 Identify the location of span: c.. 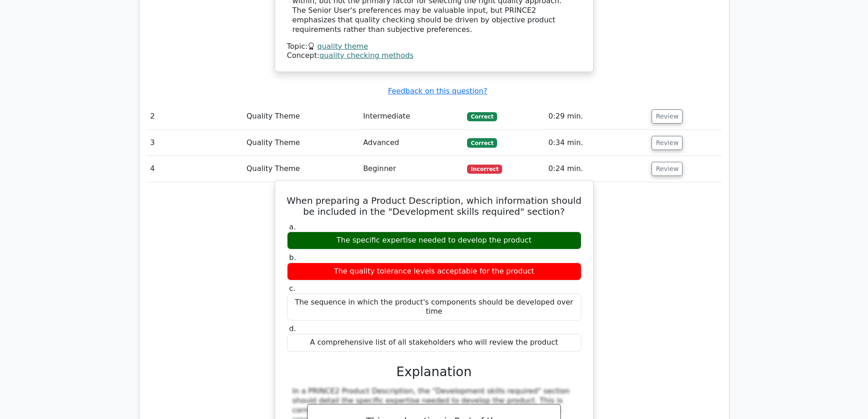
(293, 288).